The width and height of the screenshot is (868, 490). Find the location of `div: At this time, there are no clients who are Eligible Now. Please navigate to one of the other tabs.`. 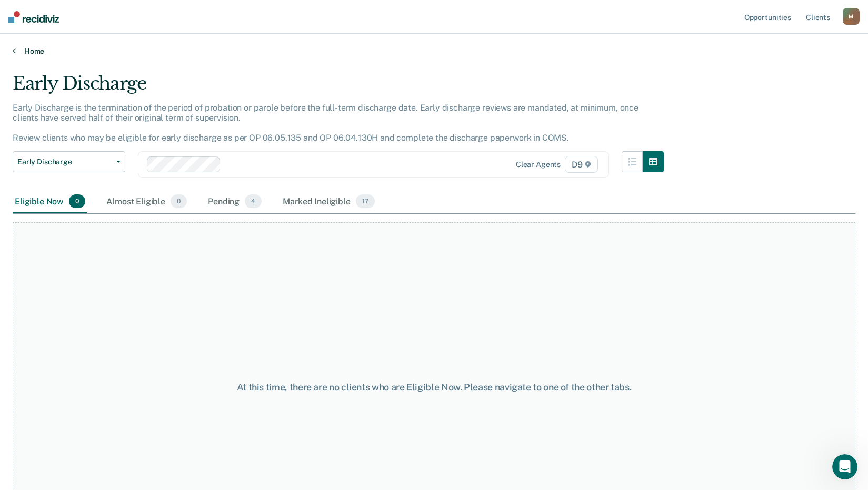

div: At this time, there are no clients who are Eligible Now. Please navigate to one of the other tabs. is located at coordinates (435, 388).